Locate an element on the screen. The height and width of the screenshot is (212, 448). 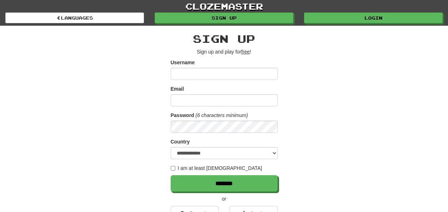
a: Languages is located at coordinates (74, 18).